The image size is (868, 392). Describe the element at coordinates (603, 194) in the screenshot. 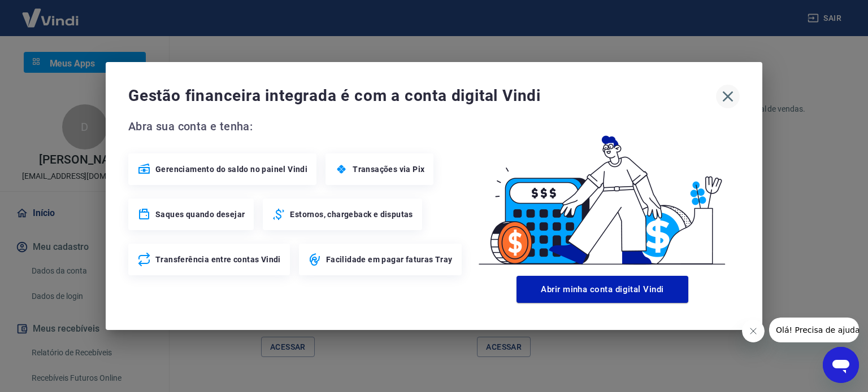

I see `img: Good Billing` at that location.